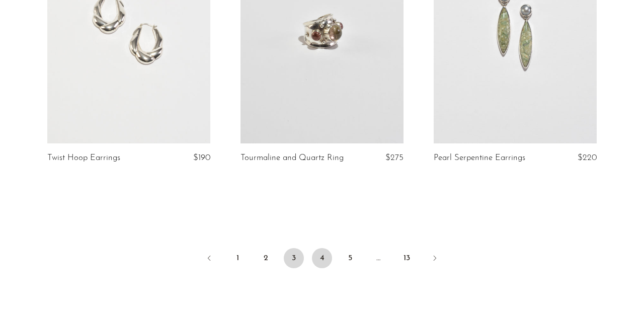 The width and height of the screenshot is (644, 315). What do you see at coordinates (322, 258) in the screenshot?
I see `a: 4` at bounding box center [322, 258].